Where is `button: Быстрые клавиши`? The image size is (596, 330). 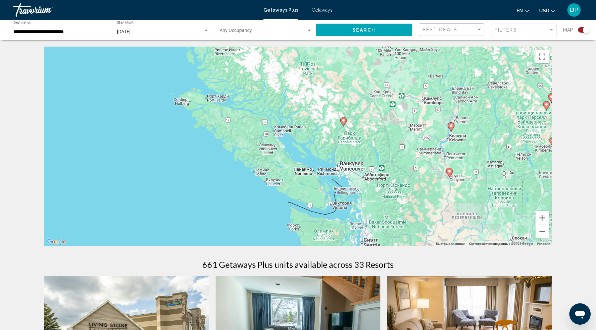
button: Быстрые клавиши is located at coordinates (450, 244).